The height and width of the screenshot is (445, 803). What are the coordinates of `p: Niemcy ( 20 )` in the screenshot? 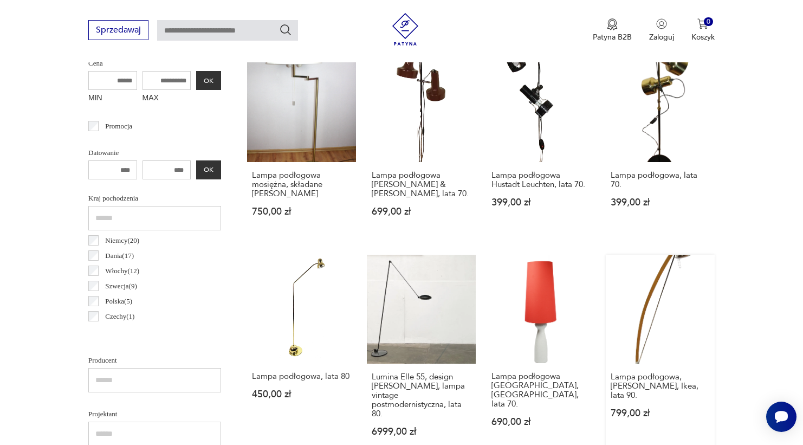 It's located at (122, 241).